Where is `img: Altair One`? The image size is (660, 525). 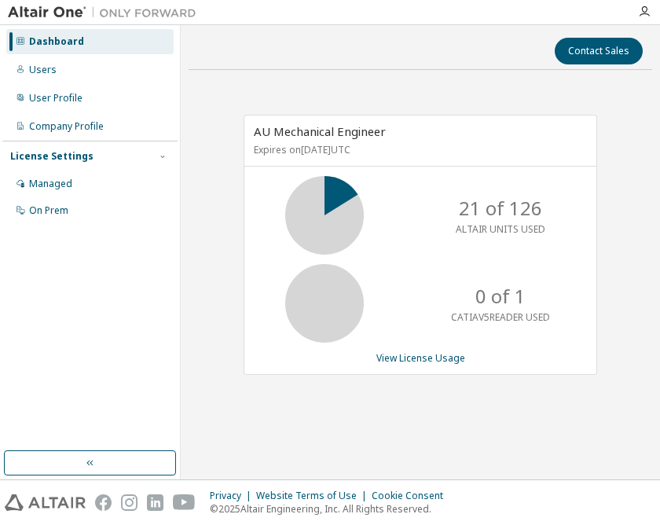
img: Altair One is located at coordinates (106, 13).